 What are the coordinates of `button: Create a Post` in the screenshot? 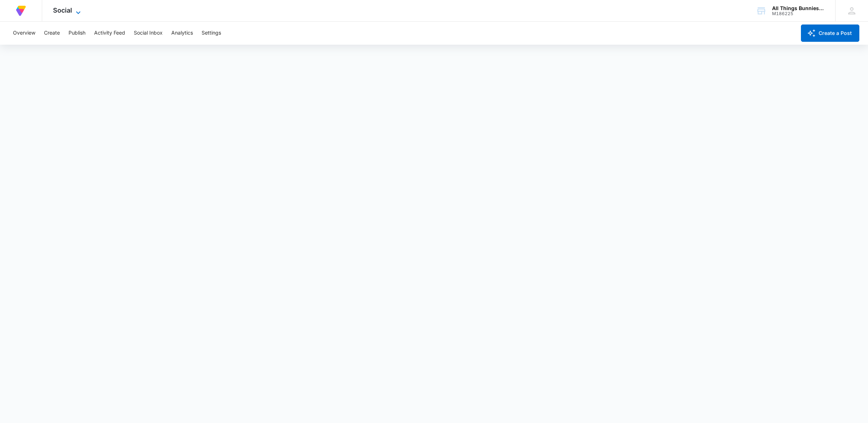 It's located at (830, 33).